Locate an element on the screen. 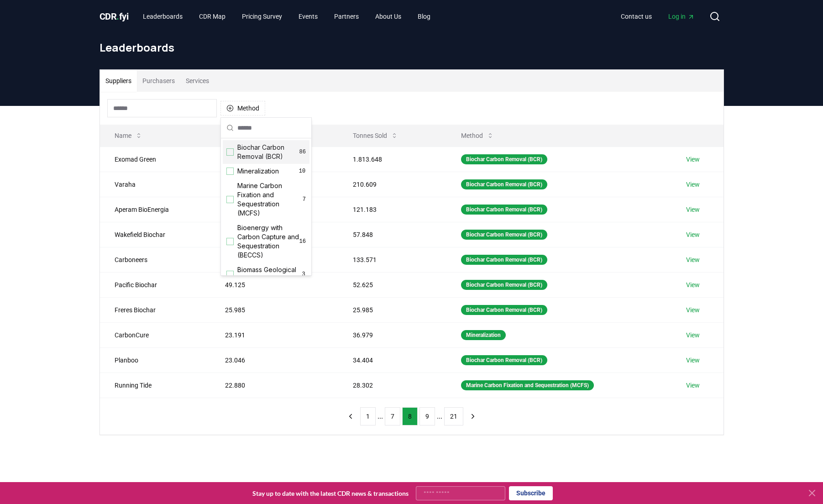  button: previous page is located at coordinates (350, 416).